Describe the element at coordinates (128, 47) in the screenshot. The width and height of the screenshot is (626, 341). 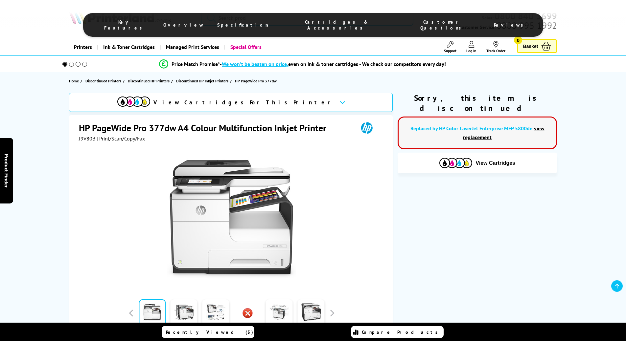
I see `a: Ink & Toner Cartridges` at that location.